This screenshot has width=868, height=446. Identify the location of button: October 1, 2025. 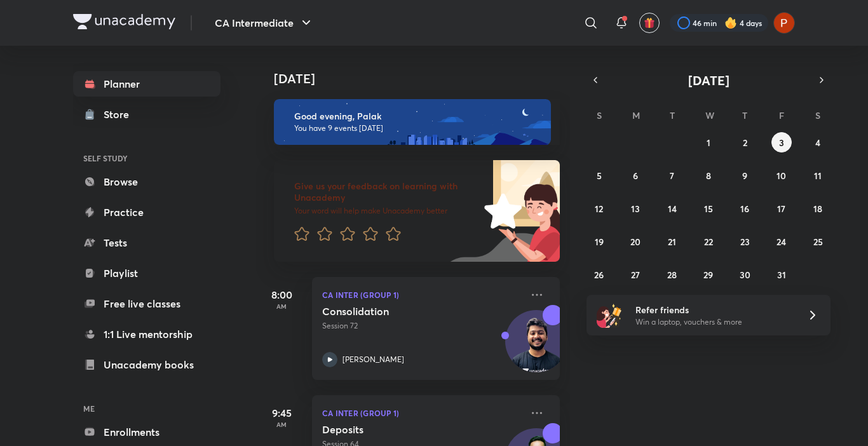
(709, 142).